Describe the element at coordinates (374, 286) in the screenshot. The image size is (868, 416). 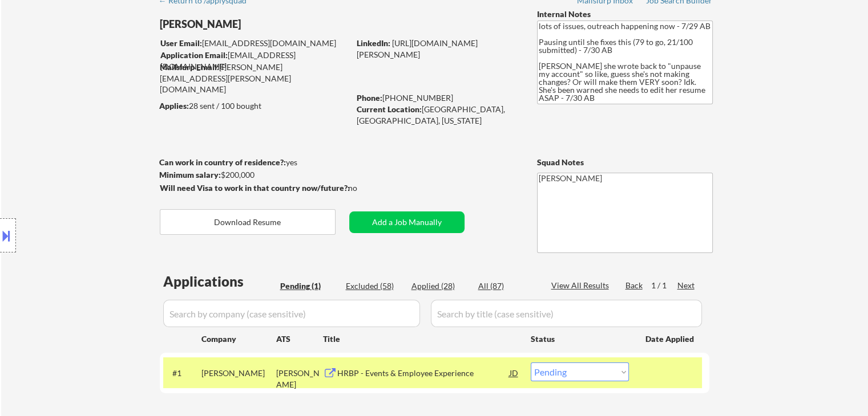
I see `div: Excluded (58)` at that location.